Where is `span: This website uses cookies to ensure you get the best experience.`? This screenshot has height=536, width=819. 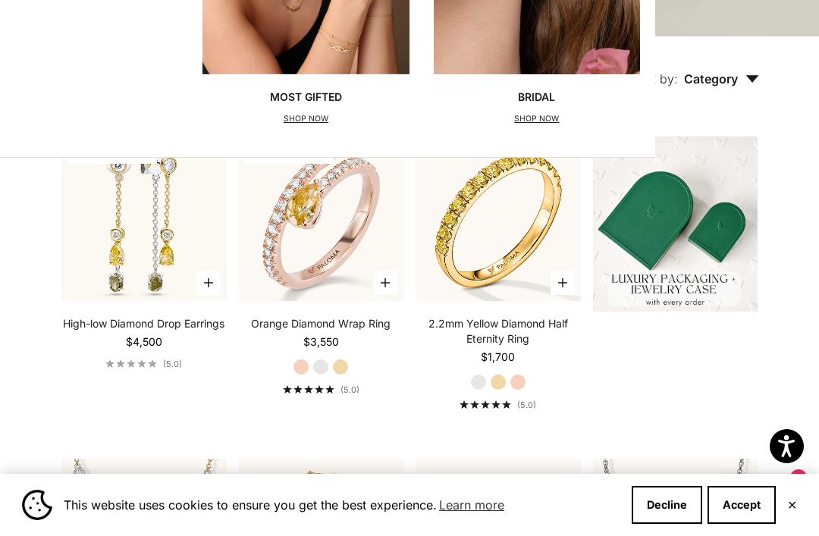
span: This website uses cookies to ensure you get the best experience. is located at coordinates (341, 505).